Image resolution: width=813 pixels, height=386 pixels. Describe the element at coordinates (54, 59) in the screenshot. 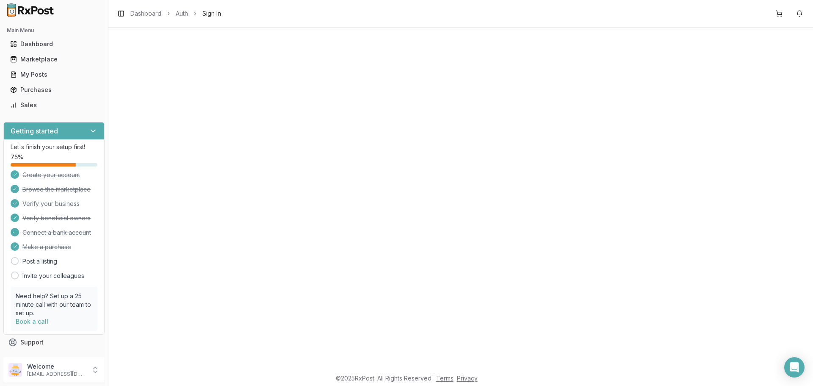

I see `button: Marketplace` at that location.